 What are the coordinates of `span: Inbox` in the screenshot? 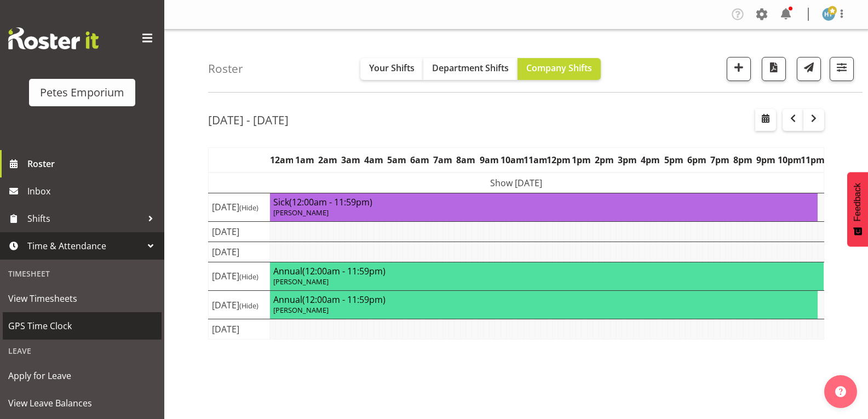 It's located at (93, 191).